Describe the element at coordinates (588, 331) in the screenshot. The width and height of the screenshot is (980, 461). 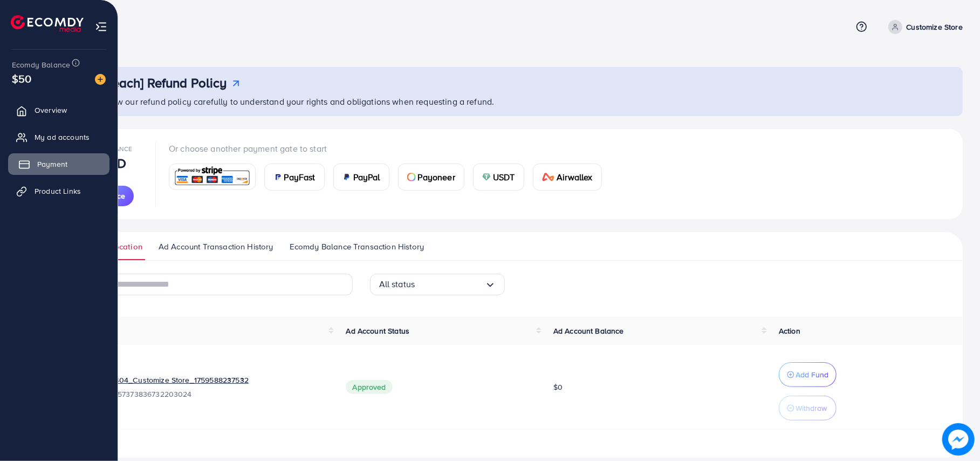
I see `span: Ad Account Balance` at that location.